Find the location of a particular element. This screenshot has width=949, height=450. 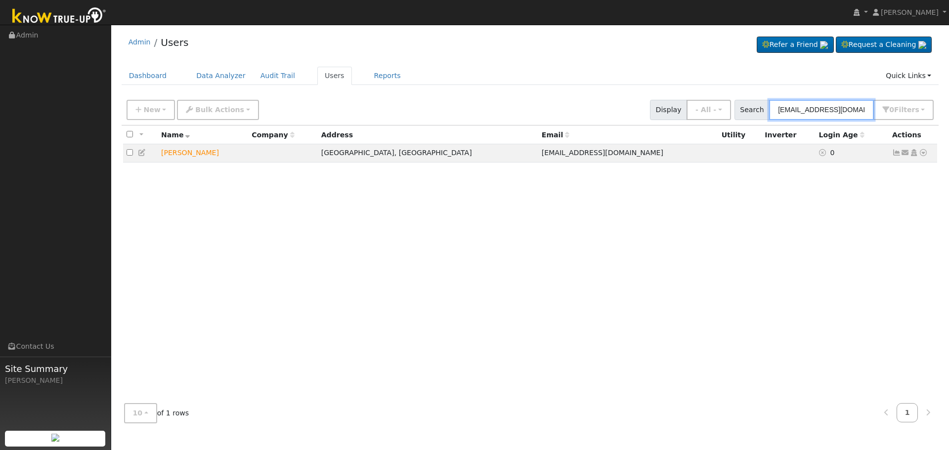

a: Data Analyzer is located at coordinates (221, 76).